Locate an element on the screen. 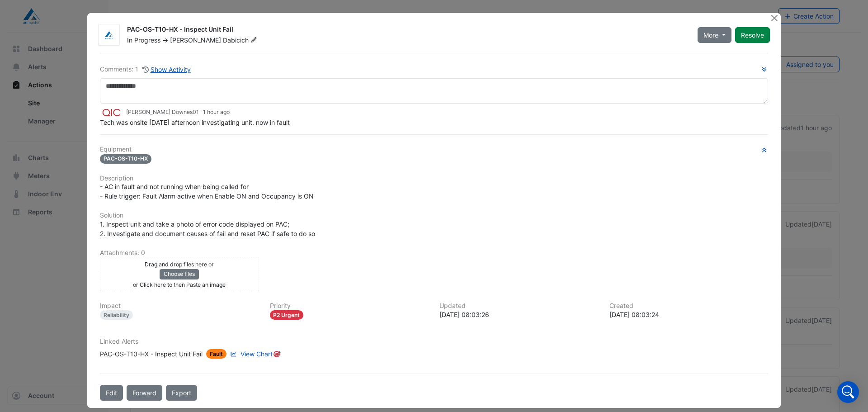 The width and height of the screenshot is (868, 412). span: Fault is located at coordinates (216, 354).